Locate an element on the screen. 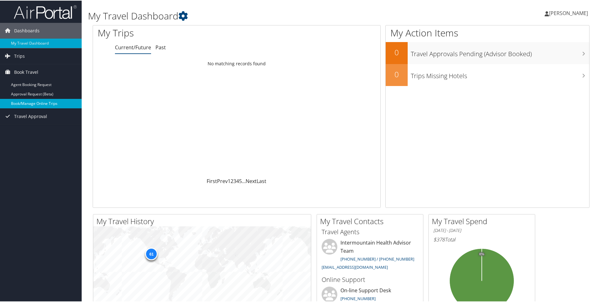 The height and width of the screenshot is (302, 598). img: airportal-logo.png is located at coordinates (45, 11).